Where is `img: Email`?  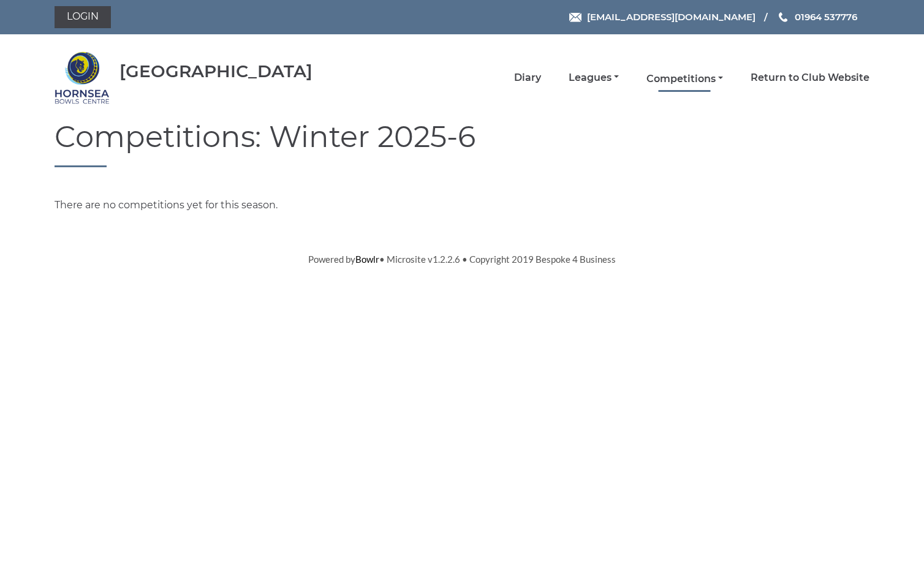 img: Email is located at coordinates (576, 17).